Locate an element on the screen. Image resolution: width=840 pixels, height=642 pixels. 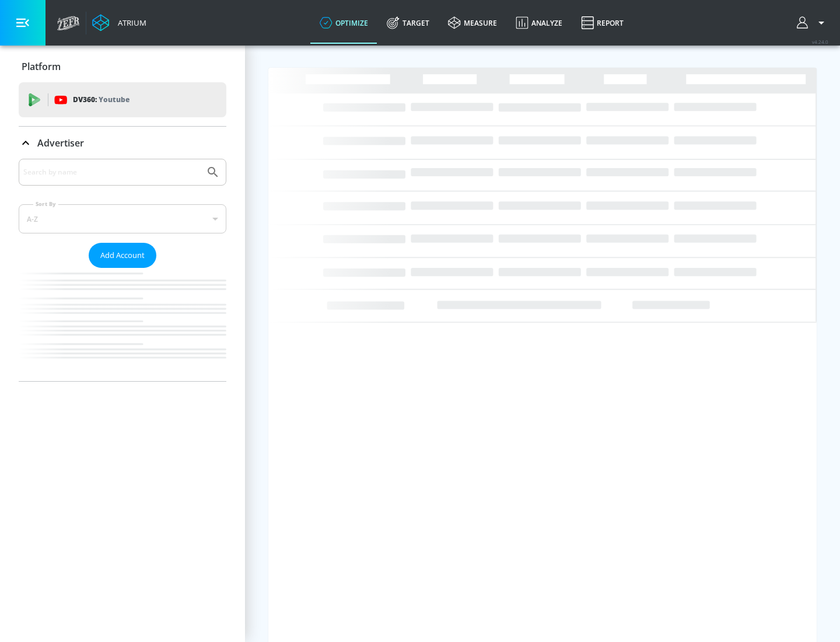
a: measure is located at coordinates (472, 23).